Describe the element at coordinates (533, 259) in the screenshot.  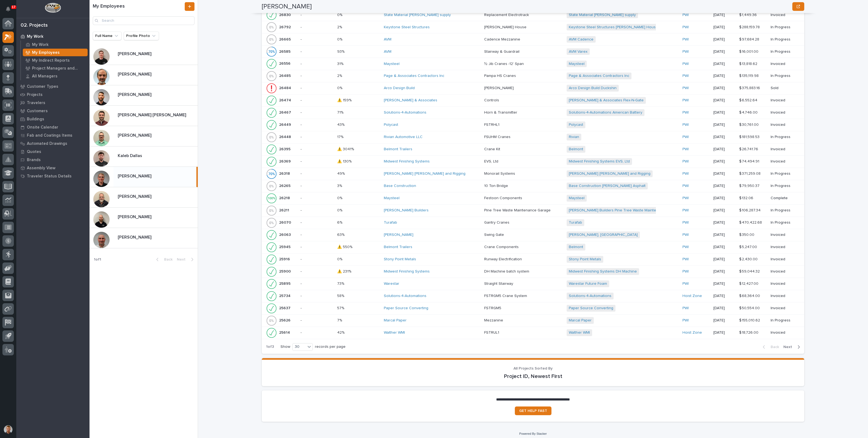
I see `tr: 2591625916 -0%0% Stony Point Metals Runway ElectrificationRunway Electrification Stony Point Meta...` at that location.